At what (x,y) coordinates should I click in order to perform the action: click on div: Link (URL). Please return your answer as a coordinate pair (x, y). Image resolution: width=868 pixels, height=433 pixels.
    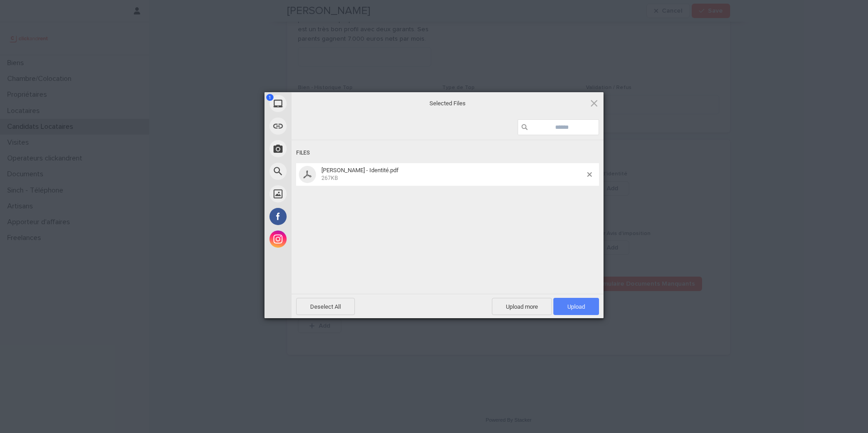
    Looking at the image, I should click on (319, 126).